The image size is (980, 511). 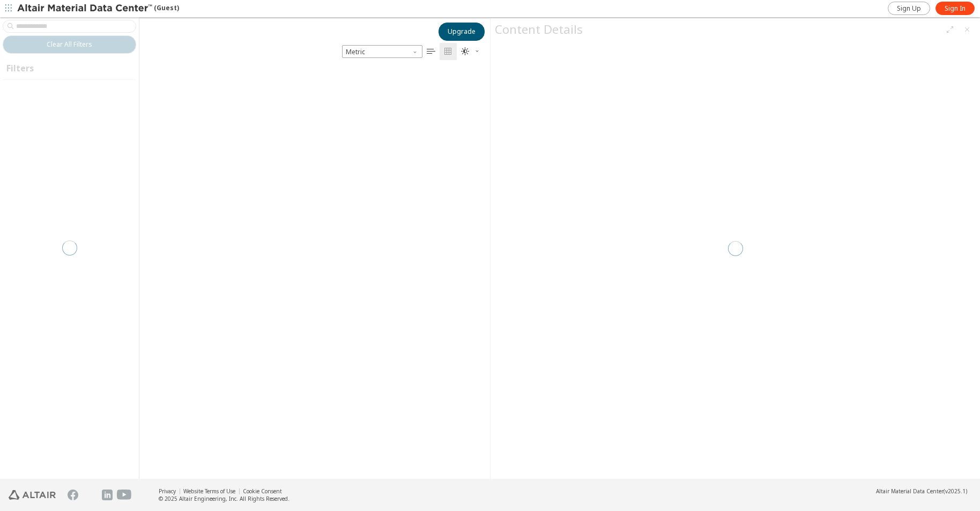 What do you see at coordinates (431, 51) in the screenshot?
I see `button: Table View` at bounding box center [431, 51].